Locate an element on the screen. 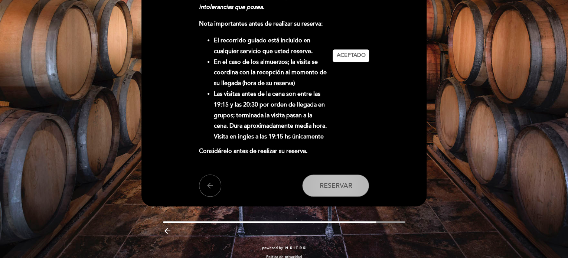  span: powered by is located at coordinates (273, 248).